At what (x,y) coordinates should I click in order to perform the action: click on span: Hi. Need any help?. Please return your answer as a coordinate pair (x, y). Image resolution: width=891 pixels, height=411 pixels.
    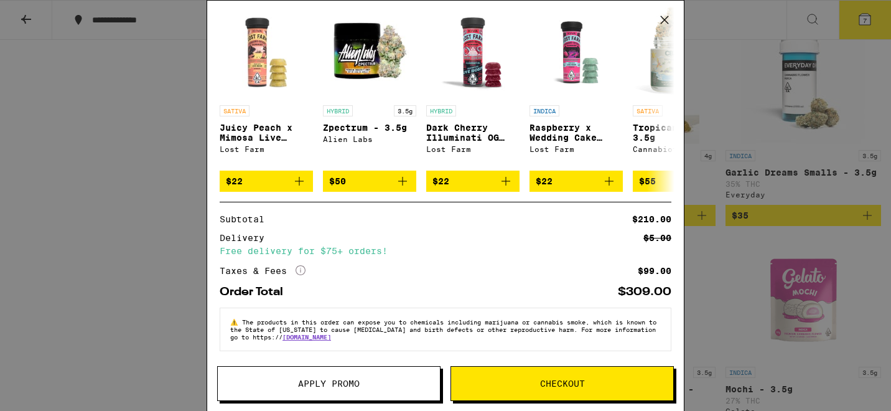
    Looking at the image, I should click on (49, 14).